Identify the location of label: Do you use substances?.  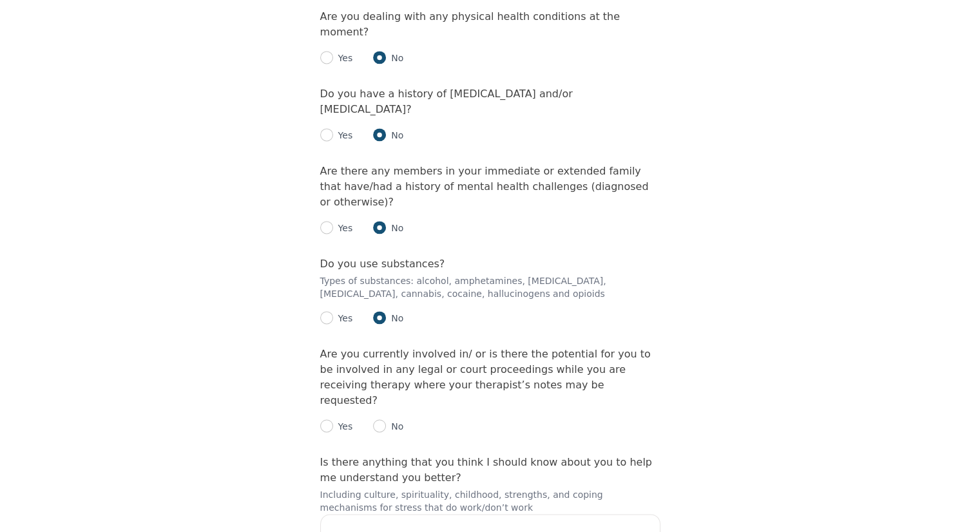
(382, 263).